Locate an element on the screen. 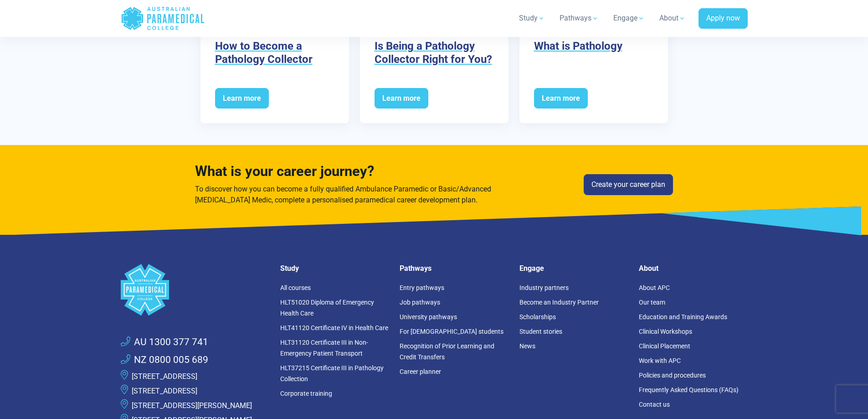  a: Corporate training is located at coordinates (306, 393).